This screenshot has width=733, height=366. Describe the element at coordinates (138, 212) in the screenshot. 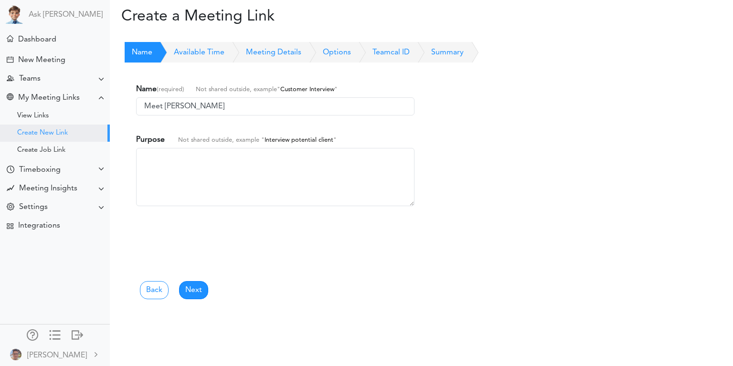

I see `span: Please enter correct purpose` at that location.